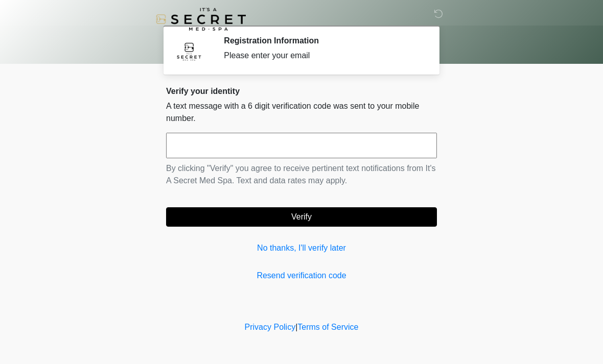 This screenshot has height=364, width=603. Describe the element at coordinates (271, 327) in the screenshot. I see `a: Privacy Policy` at that location.